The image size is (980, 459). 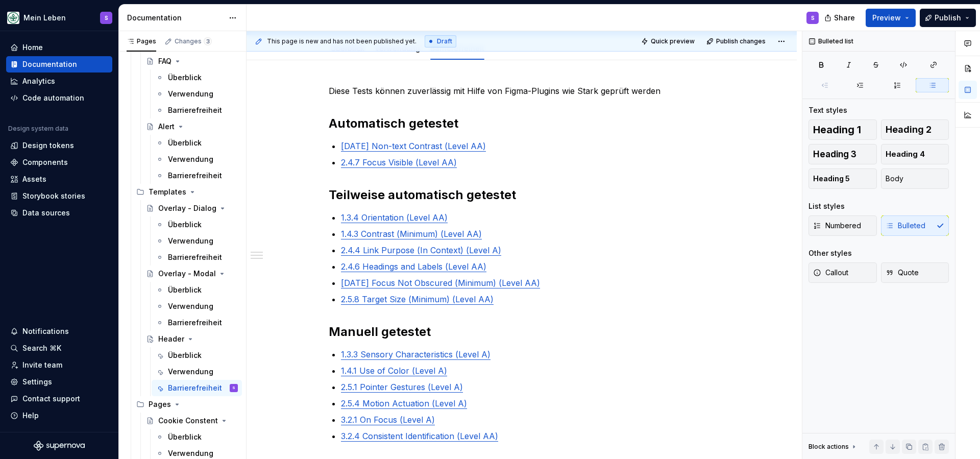 What do you see at coordinates (38, 129) in the screenshot?
I see `div: Design system data` at bounding box center [38, 129].